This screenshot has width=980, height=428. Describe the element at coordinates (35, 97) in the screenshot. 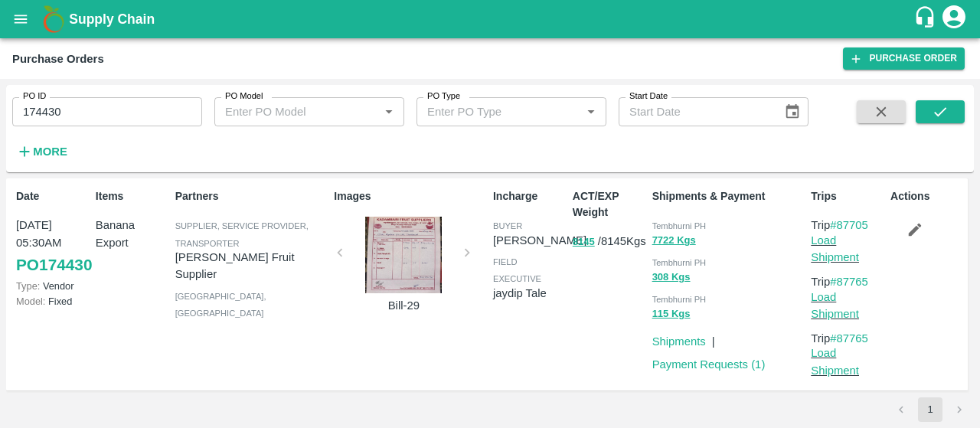

I see `label: PO ID` at that location.